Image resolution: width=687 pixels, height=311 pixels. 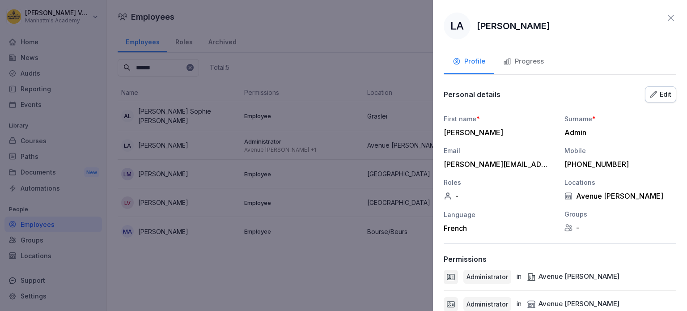 I want to click on div: Groups, so click(x=620, y=214).